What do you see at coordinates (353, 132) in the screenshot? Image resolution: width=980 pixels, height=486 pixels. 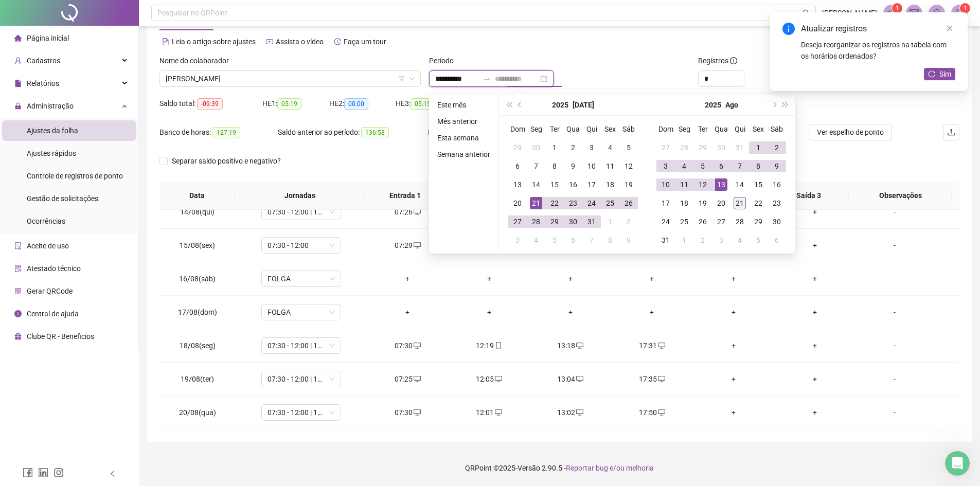 I see `div: Saldo anterior ao período:` at bounding box center [353, 132].